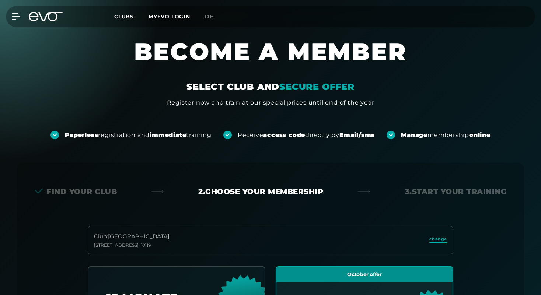  I want to click on span: change, so click(438, 239).